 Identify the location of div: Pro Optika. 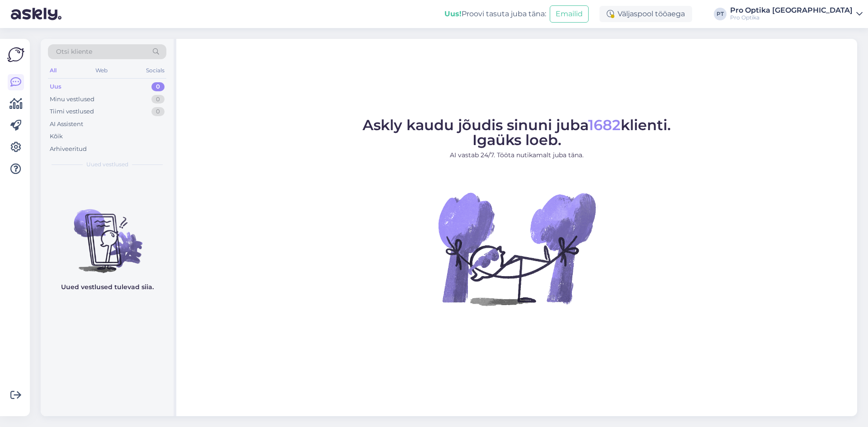
(791, 18).